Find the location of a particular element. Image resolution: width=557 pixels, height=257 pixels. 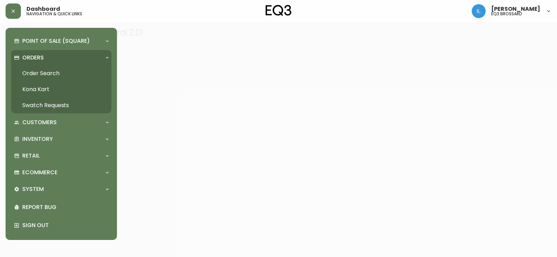

div: Report Bug is located at coordinates (61, 207).